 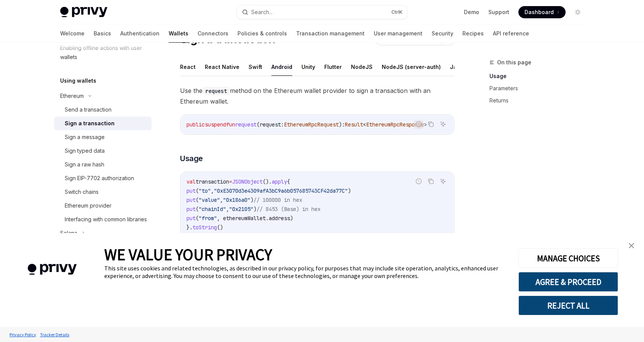 What do you see at coordinates (81, 192) in the screenshot?
I see `div: Switch chains` at bounding box center [81, 192].